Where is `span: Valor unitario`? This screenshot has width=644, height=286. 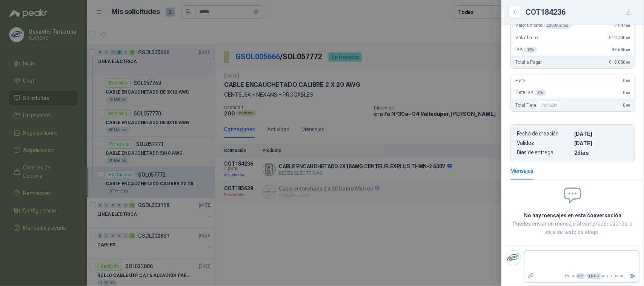
span: Valor unitario is located at coordinates (544, 25).